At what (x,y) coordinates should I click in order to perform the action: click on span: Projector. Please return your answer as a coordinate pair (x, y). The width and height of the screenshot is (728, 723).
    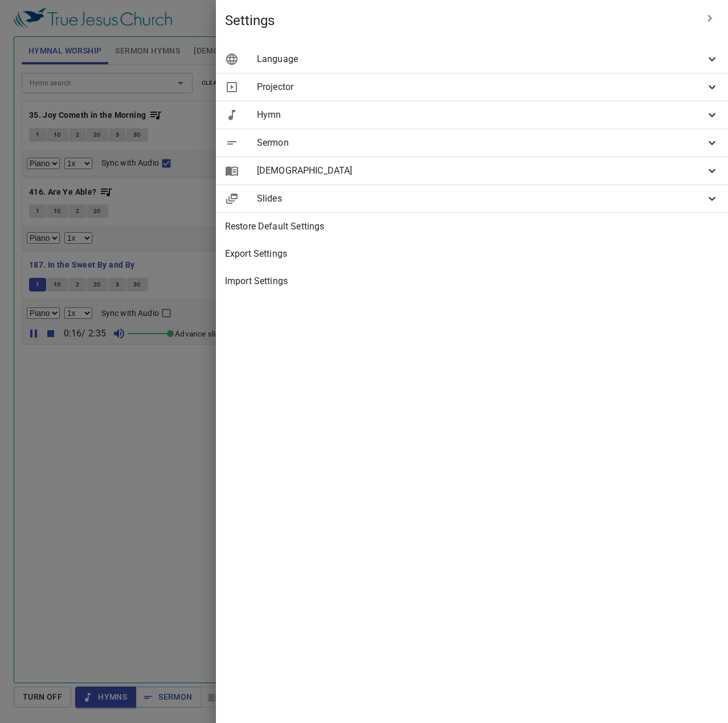
    Looking at the image, I should click on (480, 87).